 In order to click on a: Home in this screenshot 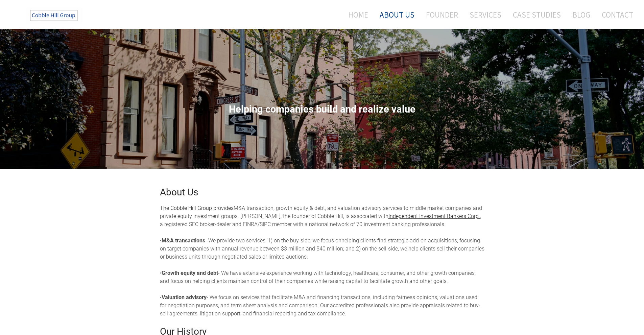, I will do `click(356, 15)`.